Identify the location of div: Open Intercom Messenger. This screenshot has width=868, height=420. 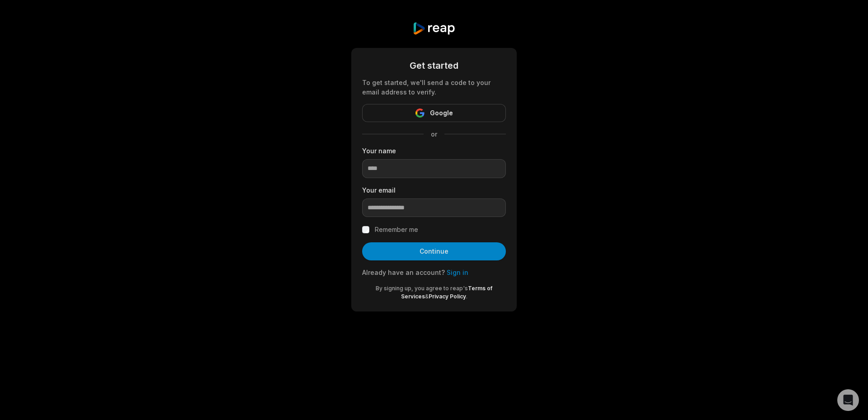
(848, 400).